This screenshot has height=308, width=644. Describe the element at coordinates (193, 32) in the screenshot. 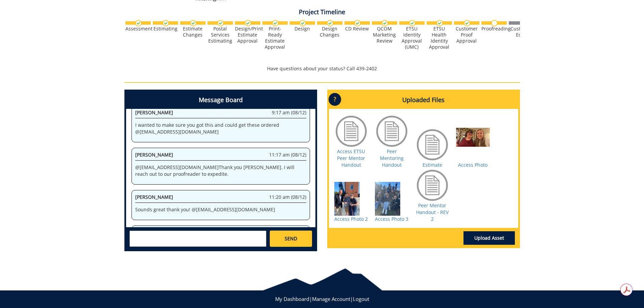

I see `div: Estimate Changes` at that location.